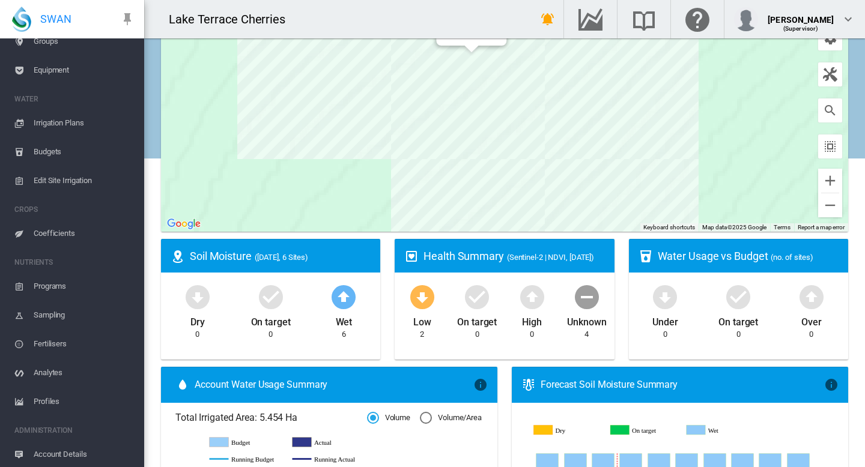 This screenshot has height=467, width=865. What do you see at coordinates (245, 443) in the screenshot?
I see `g: Budget` at bounding box center [245, 443].